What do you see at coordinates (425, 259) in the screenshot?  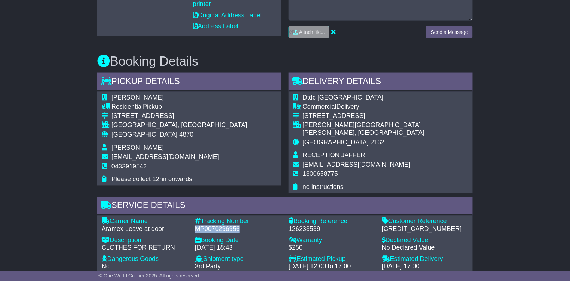 I see `div: Estimated Delivery` at bounding box center [425, 259].